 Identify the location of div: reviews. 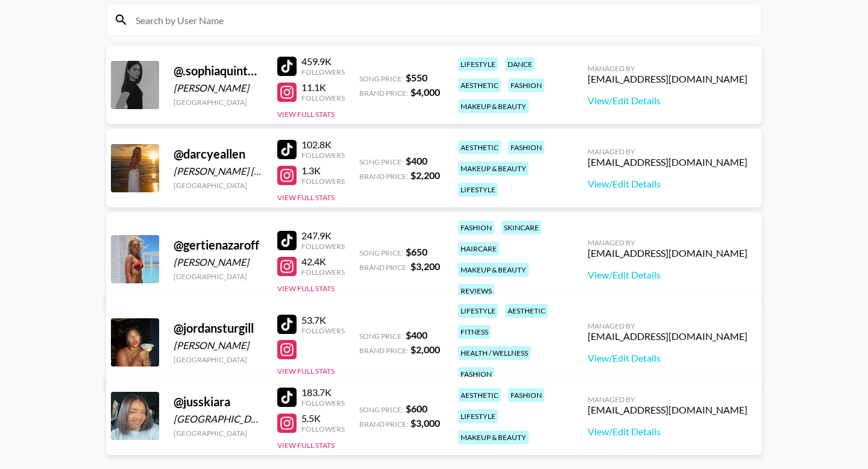
(477, 291).